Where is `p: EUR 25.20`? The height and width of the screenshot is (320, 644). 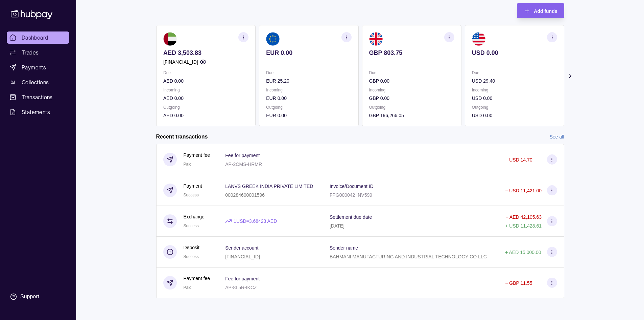 p: EUR 25.20 is located at coordinates (309, 81).